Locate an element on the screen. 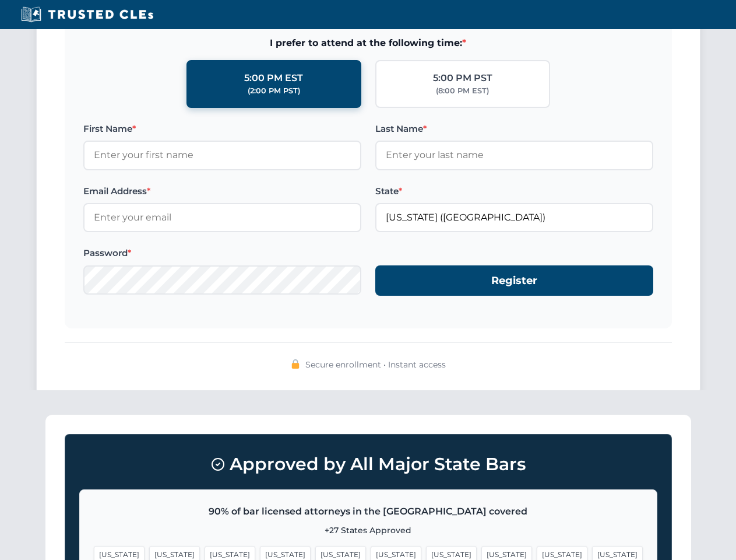 The image size is (736, 560). label: Password is located at coordinates (222, 253).